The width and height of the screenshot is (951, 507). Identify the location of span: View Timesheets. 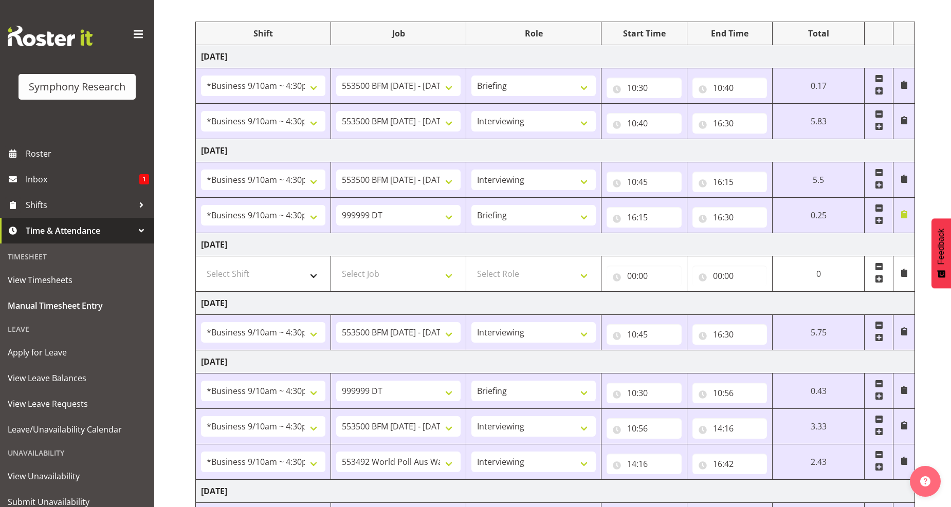
(77, 280).